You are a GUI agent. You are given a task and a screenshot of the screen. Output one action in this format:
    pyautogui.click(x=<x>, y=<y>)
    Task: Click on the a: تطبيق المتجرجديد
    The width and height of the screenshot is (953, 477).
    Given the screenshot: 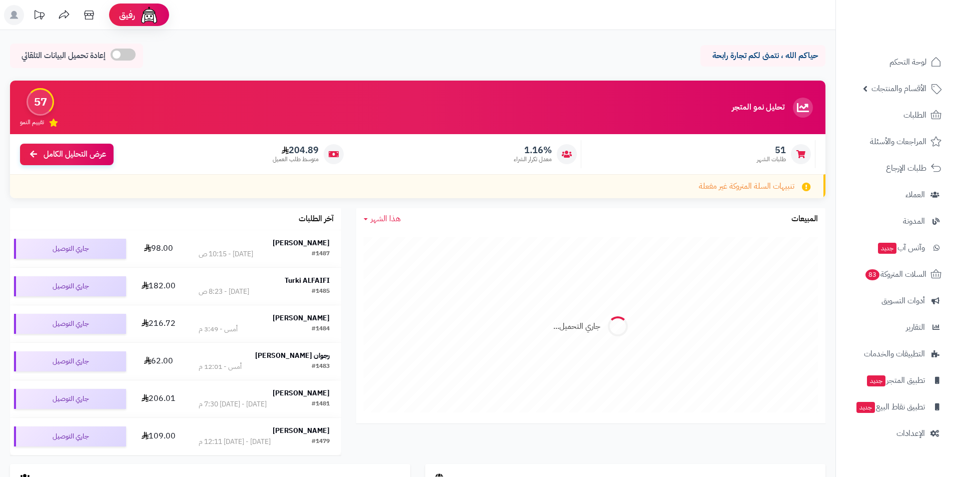 What is the action you would take?
    pyautogui.click(x=895, y=380)
    